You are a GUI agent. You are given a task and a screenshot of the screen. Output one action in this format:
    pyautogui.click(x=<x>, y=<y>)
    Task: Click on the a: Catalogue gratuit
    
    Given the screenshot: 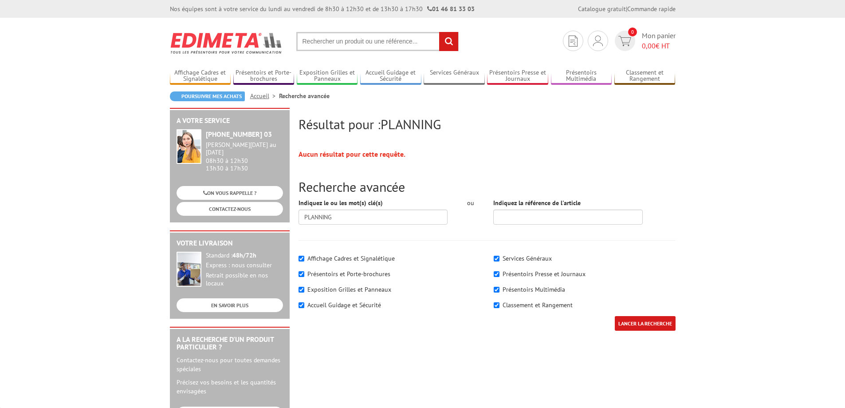 What is the action you would take?
    pyautogui.click(x=602, y=9)
    